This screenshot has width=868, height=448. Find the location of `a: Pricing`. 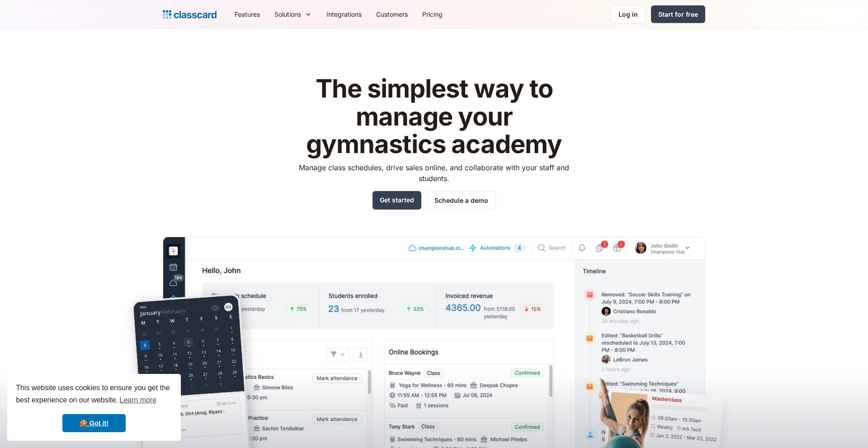

a: Pricing is located at coordinates (433, 14).